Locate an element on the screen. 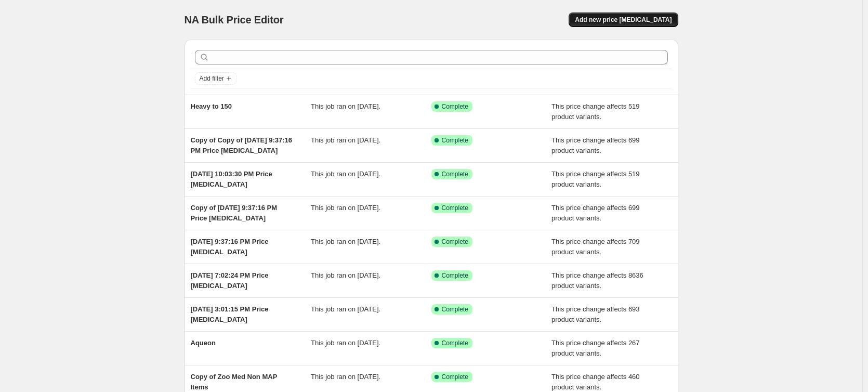 The height and width of the screenshot is (392, 868). span: Copy of Zoo Med Non MAP Items is located at coordinates (234, 381).